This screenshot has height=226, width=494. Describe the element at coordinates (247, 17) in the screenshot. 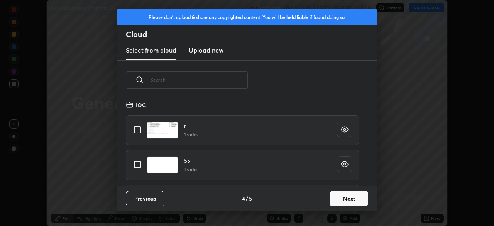

I see `div: Please don't upload & share any copyrighted content. You will be held liable if found doing so.` at that location.